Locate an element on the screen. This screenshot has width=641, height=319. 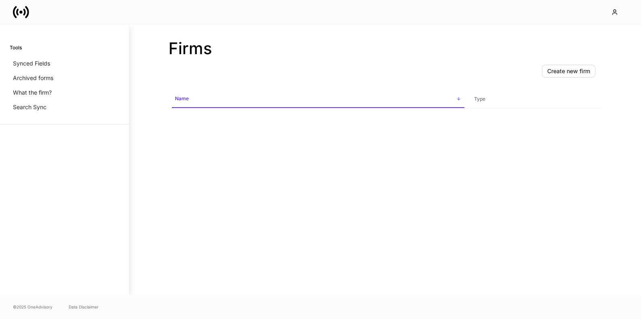
a: What the firm? is located at coordinates (64, 93).